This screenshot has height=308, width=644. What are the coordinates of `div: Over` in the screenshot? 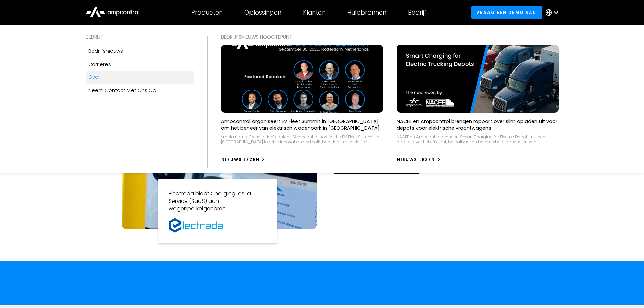 It's located at (94, 77).